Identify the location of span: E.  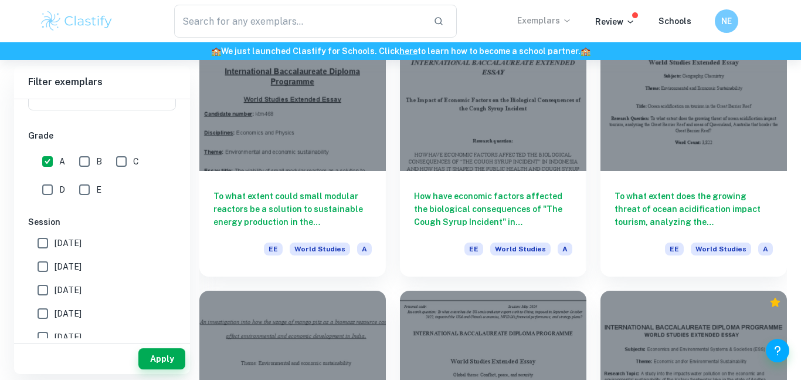
(99, 190).